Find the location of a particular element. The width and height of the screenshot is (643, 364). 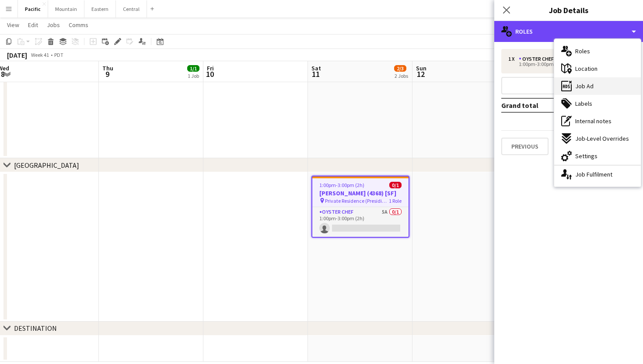

span: Sun is located at coordinates (422, 68).